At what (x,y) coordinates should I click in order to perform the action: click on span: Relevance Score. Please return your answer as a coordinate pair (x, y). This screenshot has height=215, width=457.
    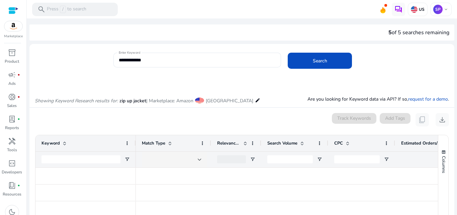
    Looking at the image, I should click on (229, 143).